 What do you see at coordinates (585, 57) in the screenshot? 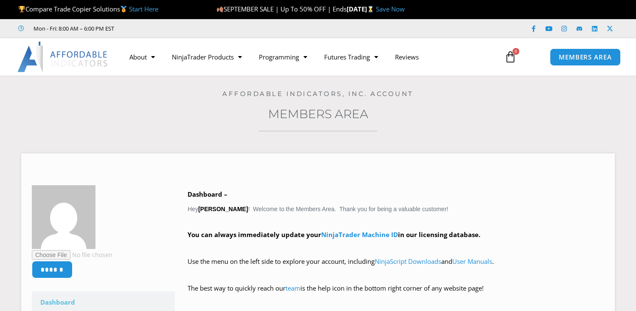
I see `span: MEMBERS AREA` at bounding box center [585, 57].